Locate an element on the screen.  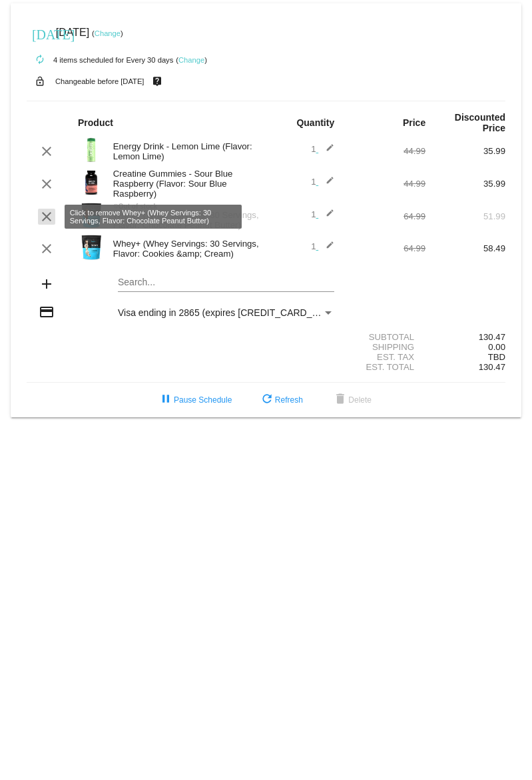
img: Image-1-Creatine-Gummies-SBR-1000Xx1000.png is located at coordinates (91, 183).